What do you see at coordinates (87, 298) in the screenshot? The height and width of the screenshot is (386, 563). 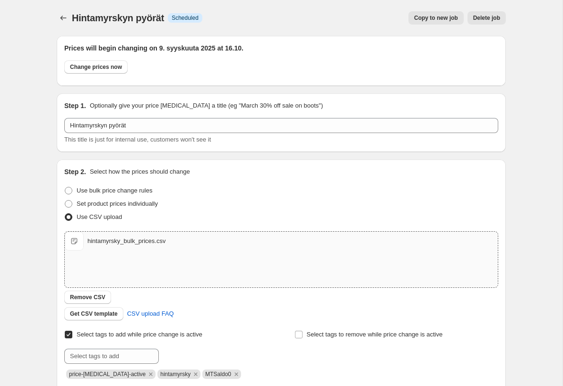 I see `button: Remove CSV` at bounding box center [87, 298].